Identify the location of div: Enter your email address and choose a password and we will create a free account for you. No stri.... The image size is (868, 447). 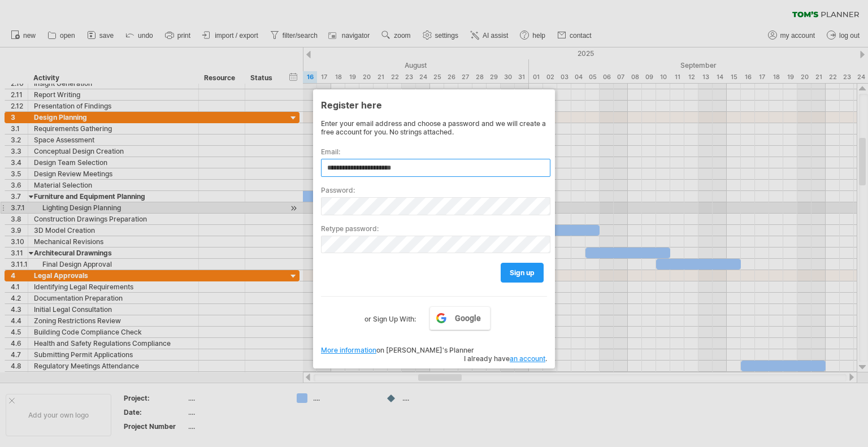
(434, 128).